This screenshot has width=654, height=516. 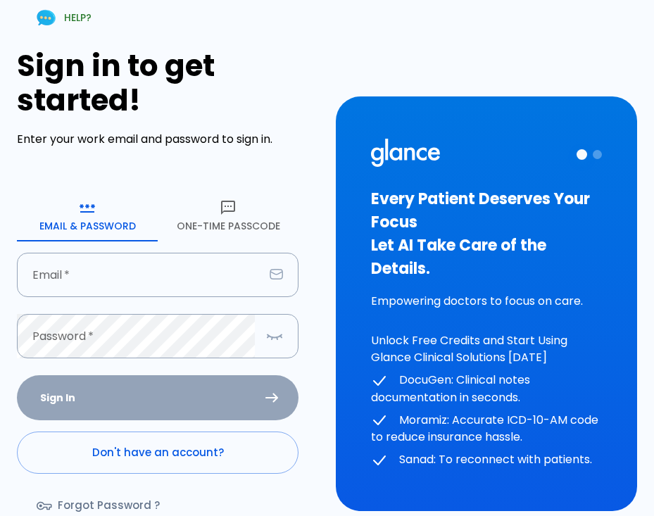 What do you see at coordinates (46, 18) in the screenshot?
I see `img: Chat Support` at bounding box center [46, 18].